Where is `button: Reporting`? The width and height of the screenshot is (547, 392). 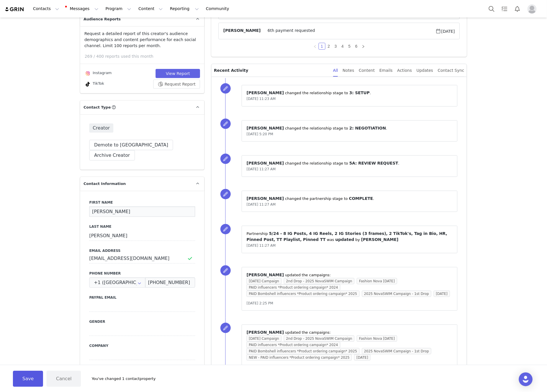
button: Reporting is located at coordinates (184, 9).